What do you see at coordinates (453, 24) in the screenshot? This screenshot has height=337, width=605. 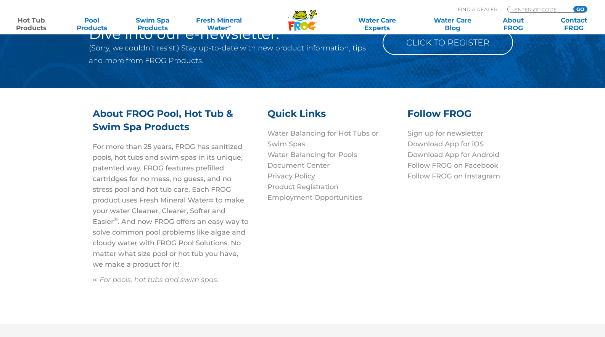 I see `a: Water CareBlog` at bounding box center [453, 24].